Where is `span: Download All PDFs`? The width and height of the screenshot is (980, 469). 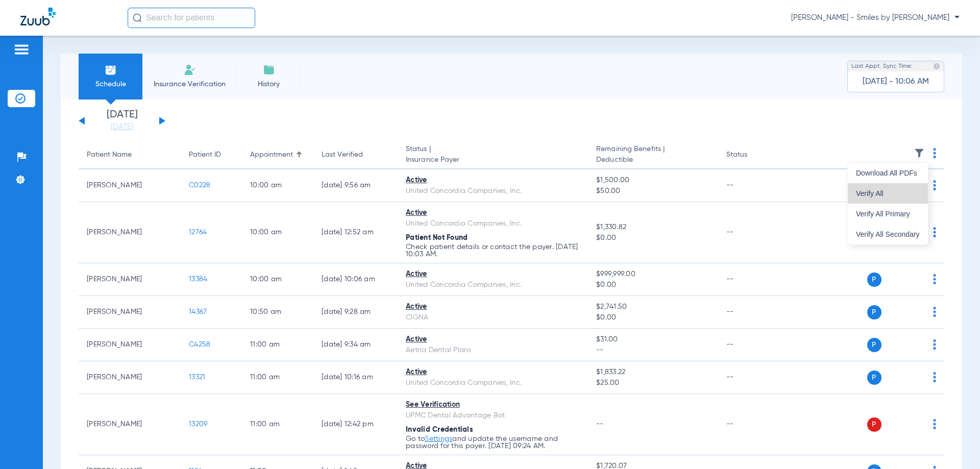
span: Download All PDFs is located at coordinates (887, 173).